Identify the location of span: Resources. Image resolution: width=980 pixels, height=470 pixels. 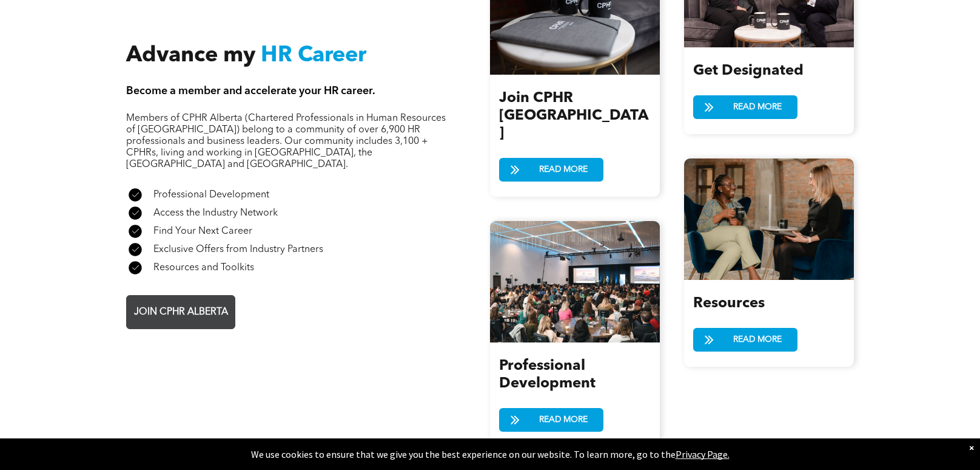
(729, 304).